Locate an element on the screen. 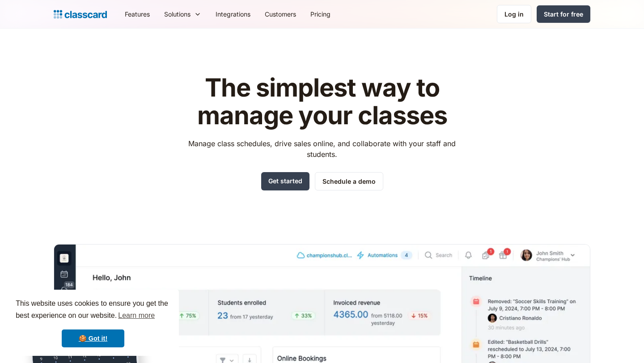 This screenshot has height=363, width=644. h1: The simplest way to manage your classes is located at coordinates (322, 101).